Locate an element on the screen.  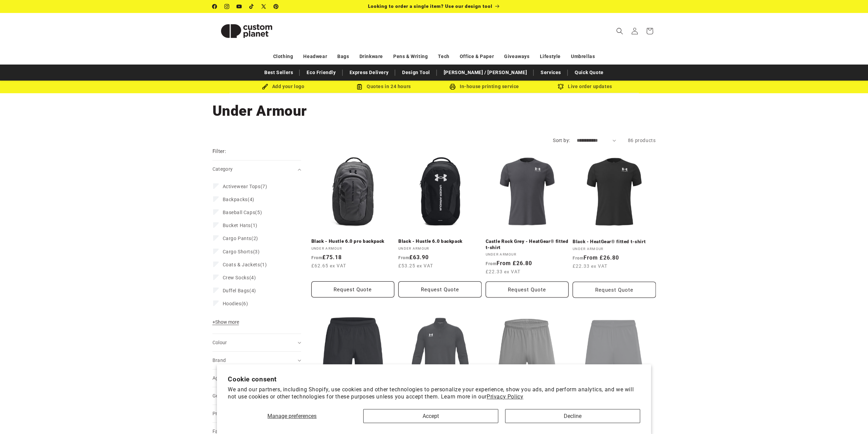
span: Price is located at coordinates (218, 413).